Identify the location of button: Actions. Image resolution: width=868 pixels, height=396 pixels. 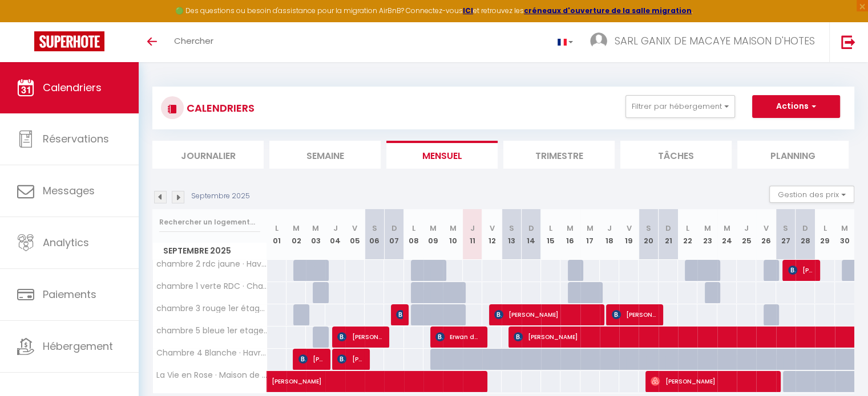
(796, 107).